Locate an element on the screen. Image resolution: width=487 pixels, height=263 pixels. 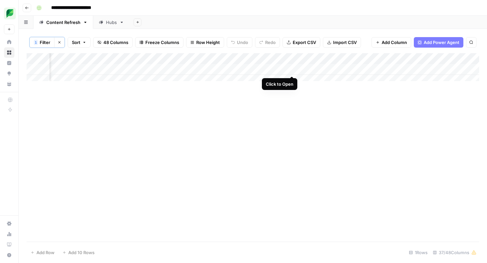
span: Add Power Agent is located at coordinates (441, 42).